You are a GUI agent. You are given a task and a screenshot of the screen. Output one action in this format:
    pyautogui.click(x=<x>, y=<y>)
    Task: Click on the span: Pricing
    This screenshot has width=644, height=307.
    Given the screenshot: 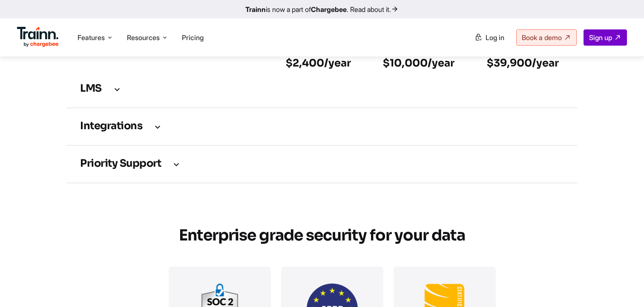 What is the action you would take?
    pyautogui.click(x=193, y=38)
    